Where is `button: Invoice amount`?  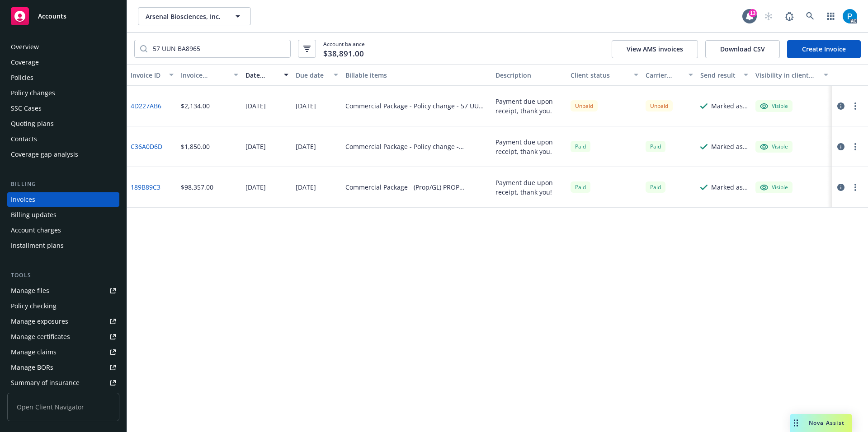 button: Invoice amount is located at coordinates (210, 75).